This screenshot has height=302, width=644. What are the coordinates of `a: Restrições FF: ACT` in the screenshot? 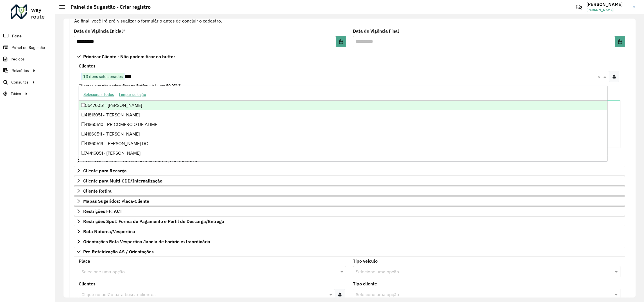 It's located at (350, 211).